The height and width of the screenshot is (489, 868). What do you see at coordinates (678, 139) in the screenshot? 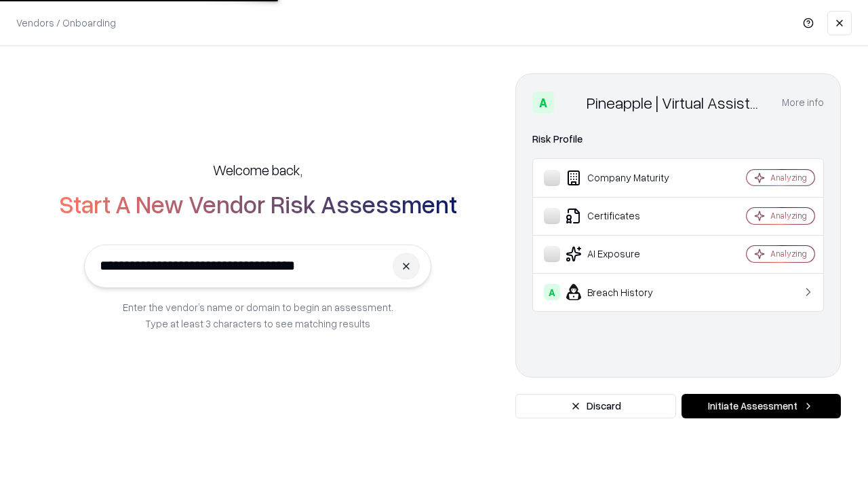
I see `div: Risk Profile` at bounding box center [678, 139].